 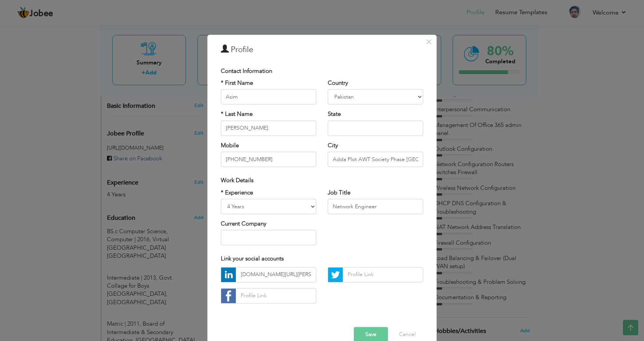 I want to click on span: Work Details, so click(x=237, y=181).